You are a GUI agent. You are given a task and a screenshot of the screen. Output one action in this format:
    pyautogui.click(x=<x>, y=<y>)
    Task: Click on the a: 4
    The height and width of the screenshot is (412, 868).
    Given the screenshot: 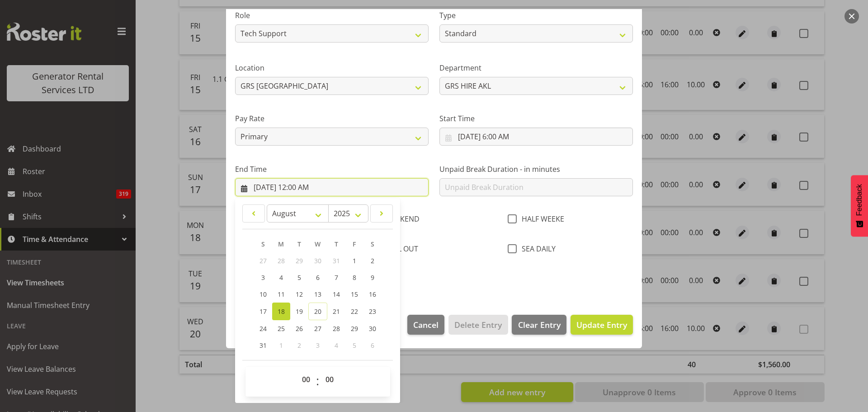 What is the action you would take?
    pyautogui.click(x=281, y=278)
    